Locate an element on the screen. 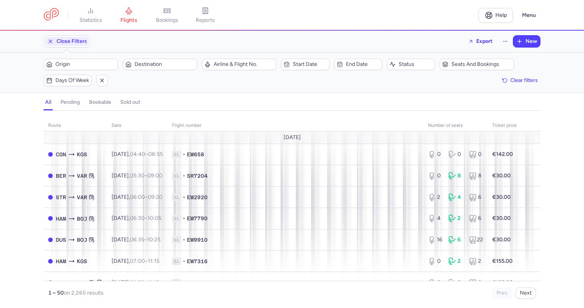 This screenshot has width=584, height=308. button: Prev. is located at coordinates (503, 293).